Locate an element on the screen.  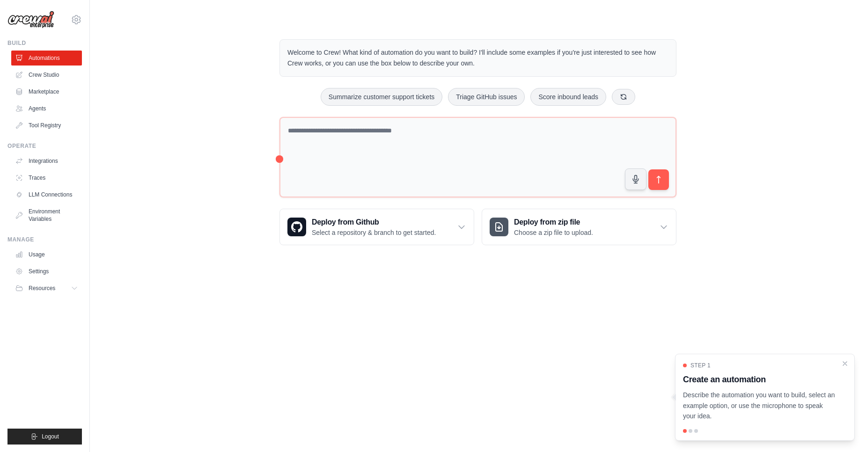
p: Welcome to Crew! What kind of automation do you want to build? I'll include some examples if you'... is located at coordinates (478, 58).